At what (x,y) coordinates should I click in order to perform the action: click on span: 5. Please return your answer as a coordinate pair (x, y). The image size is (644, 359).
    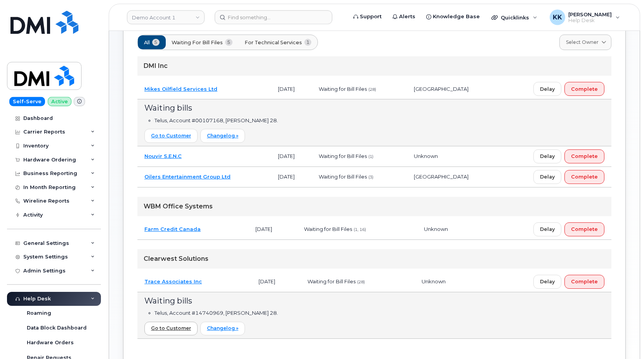
    Looking at the image, I should click on (229, 42).